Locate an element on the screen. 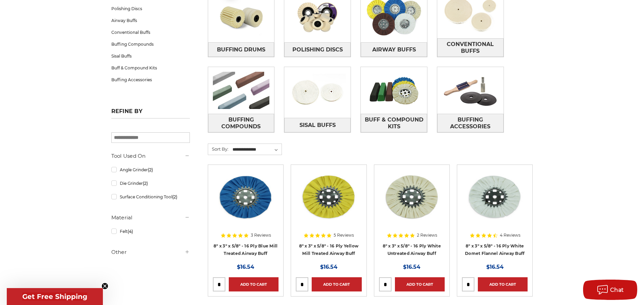  img: Buffing Accessories is located at coordinates (470, 90).